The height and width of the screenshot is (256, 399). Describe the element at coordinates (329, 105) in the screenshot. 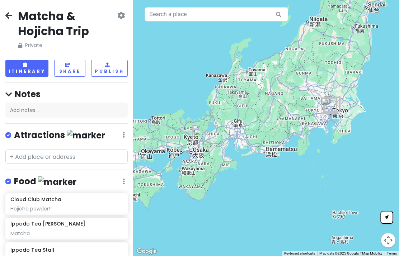

I see `div: Ikedaya TeaStore` at that location.